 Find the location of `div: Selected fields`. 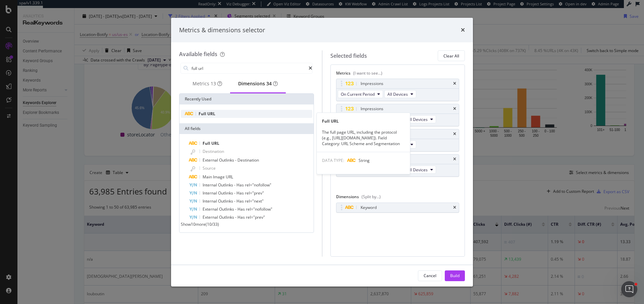

div: Selected fields is located at coordinates (349, 56).